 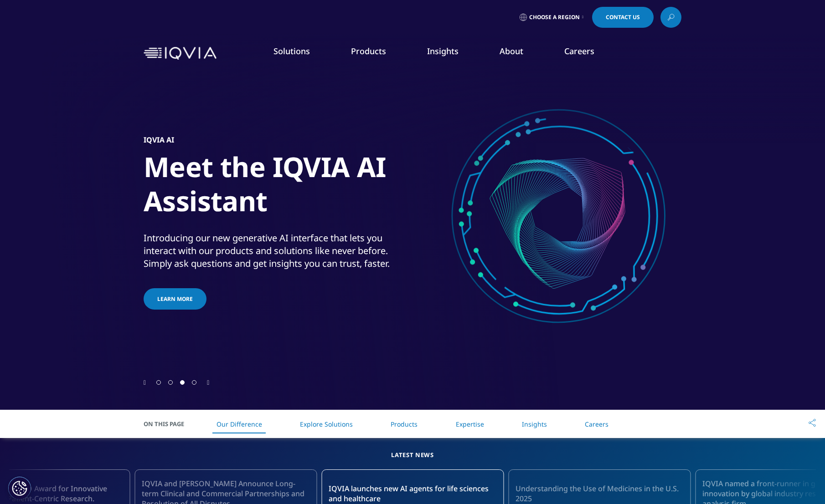 What do you see at coordinates (412, 223) in the screenshot?
I see `div: 3 / 4` at bounding box center [412, 223].